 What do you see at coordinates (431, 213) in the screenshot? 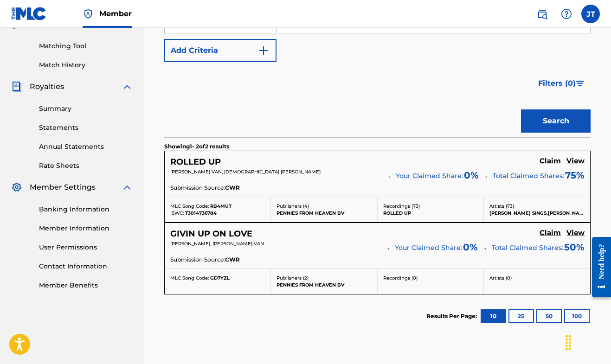
I see `p: ROLLED UP` at bounding box center [431, 213].